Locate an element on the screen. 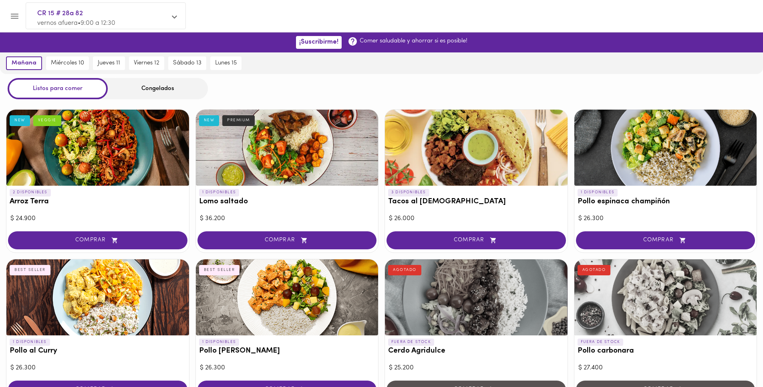 The width and height of the screenshot is (763, 387). div: Pollo carbonara is located at coordinates (665, 297).